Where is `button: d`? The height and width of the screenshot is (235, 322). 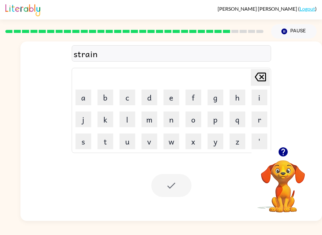
button: d is located at coordinates (149, 97).